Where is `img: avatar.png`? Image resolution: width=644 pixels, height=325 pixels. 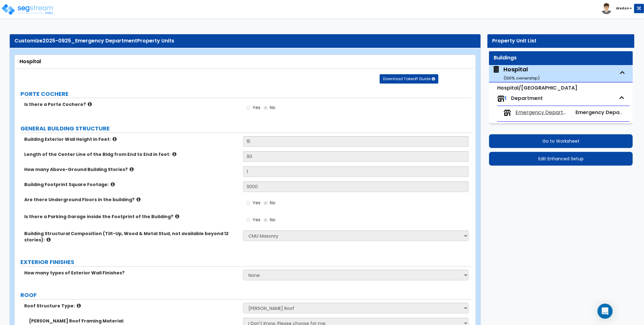
img: avatar.png is located at coordinates (606, 9).